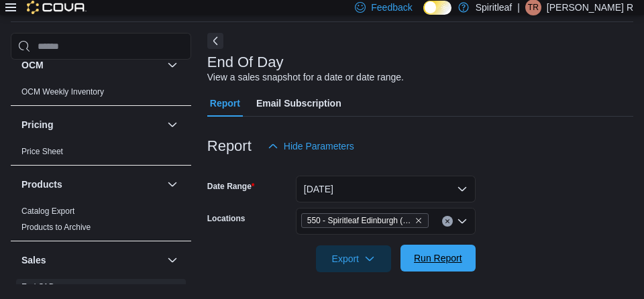 The image size is (644, 299). Describe the element at coordinates (305, 77) in the screenshot. I see `div: View a sales snapshot for a date or date range.` at that location.